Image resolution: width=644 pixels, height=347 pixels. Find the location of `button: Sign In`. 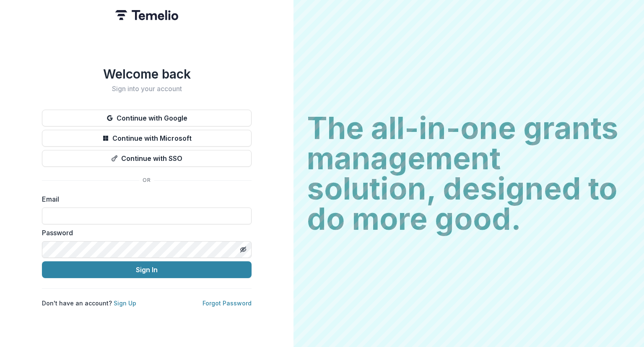

button: Sign In is located at coordinates (147, 270).